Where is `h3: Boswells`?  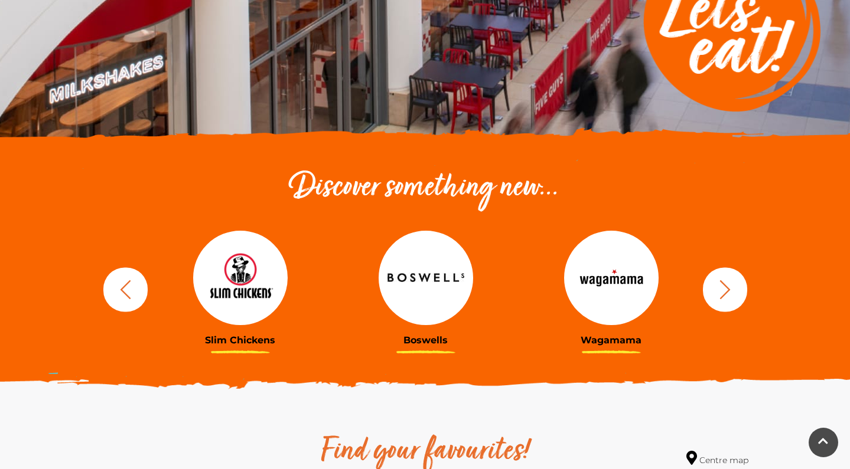
h3: Boswells is located at coordinates (426, 340).